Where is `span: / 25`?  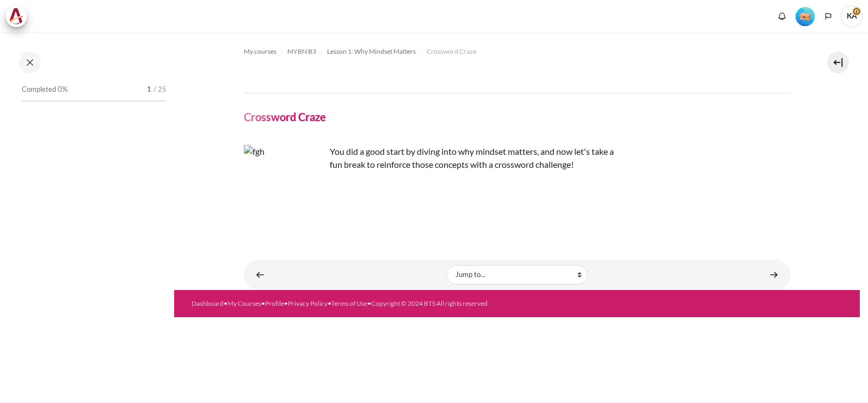
span: / 25 is located at coordinates (160, 90).